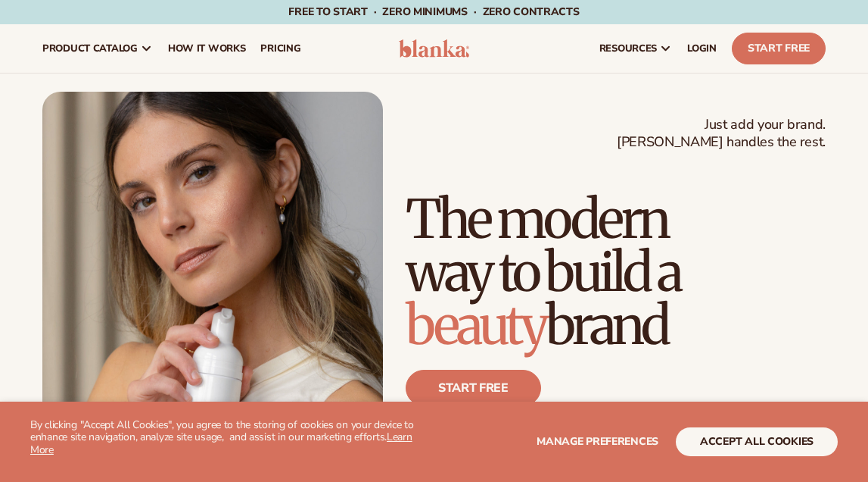  I want to click on span: resources, so click(628, 49).